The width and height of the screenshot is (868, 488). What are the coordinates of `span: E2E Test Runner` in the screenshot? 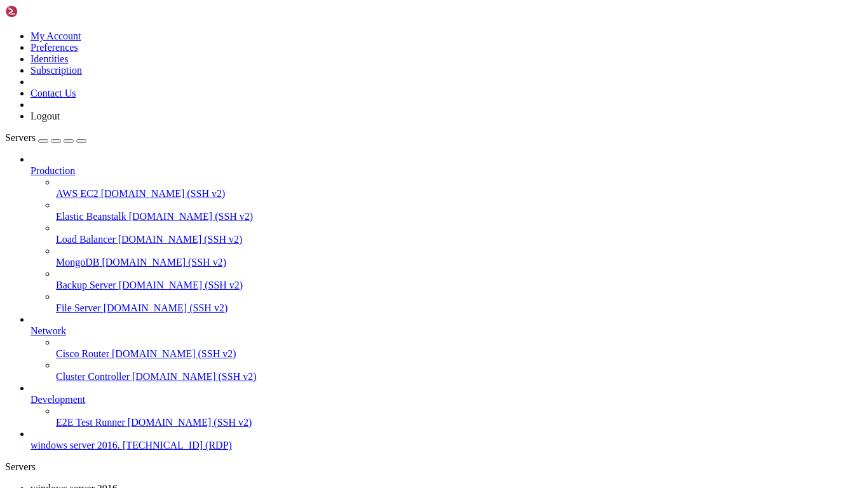 It's located at (91, 422).